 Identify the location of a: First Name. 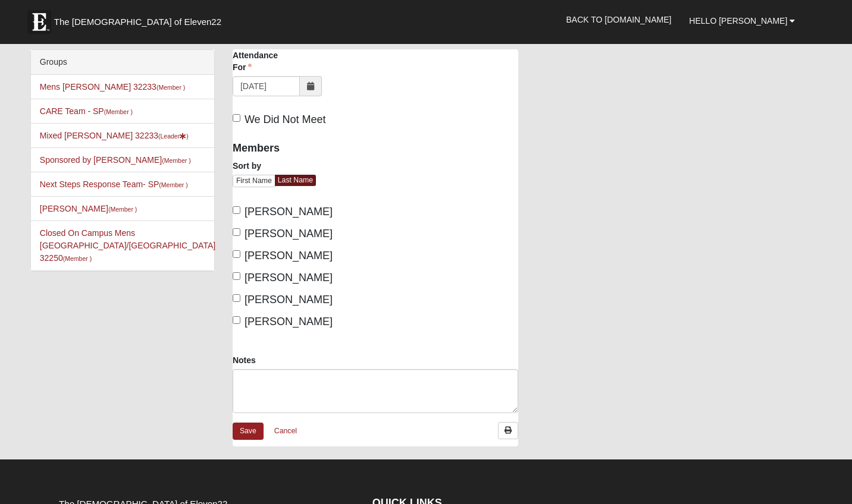
(254, 181).